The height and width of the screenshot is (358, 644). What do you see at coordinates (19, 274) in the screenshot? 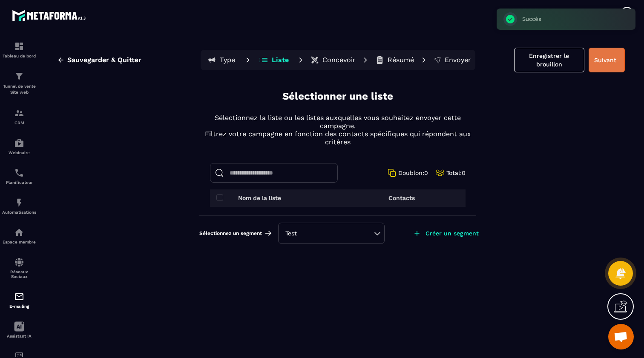
I see `p: Réseaux Sociaux` at bounding box center [19, 274].